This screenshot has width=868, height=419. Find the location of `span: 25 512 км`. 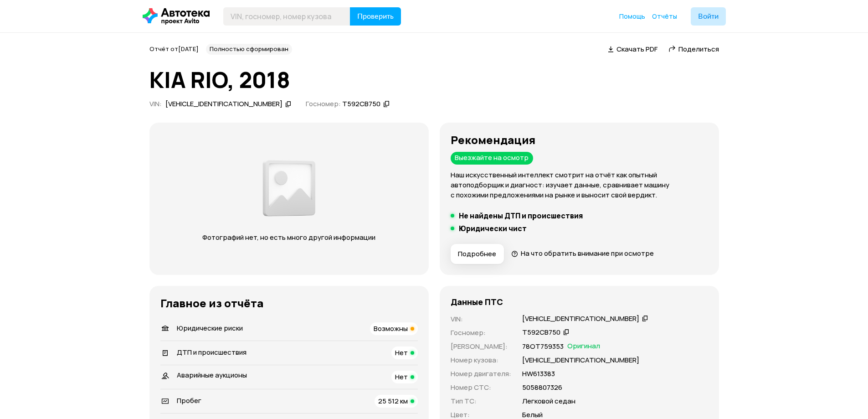

span: 25 512 км is located at coordinates (393, 401).